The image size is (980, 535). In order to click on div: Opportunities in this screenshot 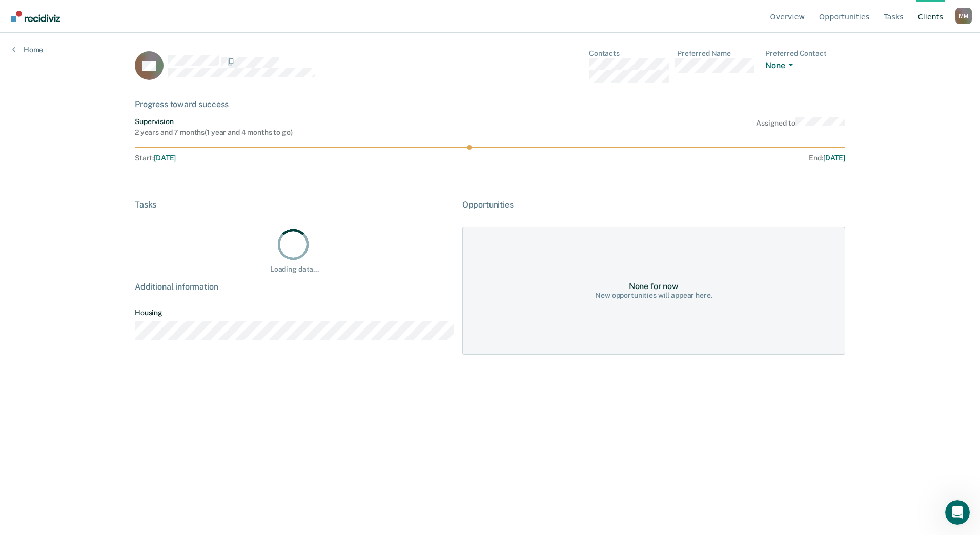, I will do `click(654, 205)`.